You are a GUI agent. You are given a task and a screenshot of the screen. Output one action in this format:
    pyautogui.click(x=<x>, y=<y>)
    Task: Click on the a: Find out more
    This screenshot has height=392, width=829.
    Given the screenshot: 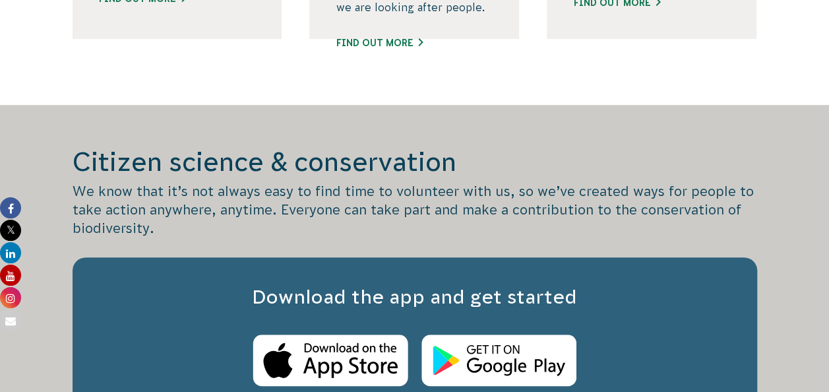 What is the action you would take?
    pyautogui.click(x=379, y=43)
    